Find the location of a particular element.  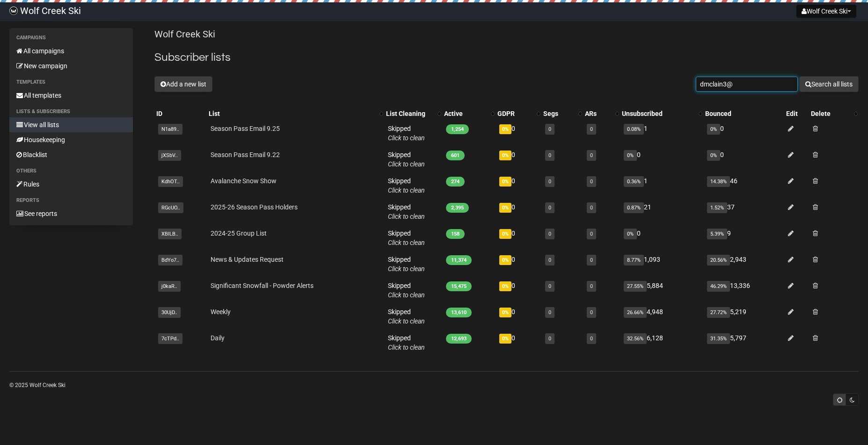

span: 13,610 is located at coordinates (459, 312).